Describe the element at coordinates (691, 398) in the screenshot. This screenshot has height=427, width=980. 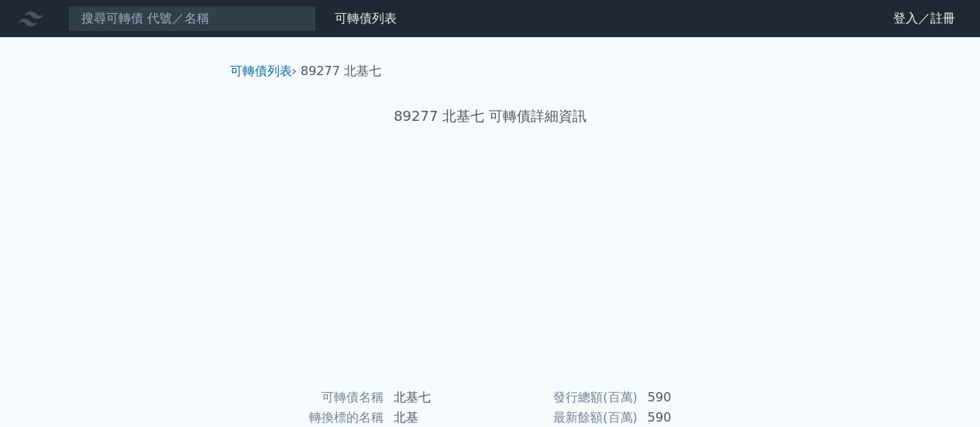
I see `td: 590` at that location.